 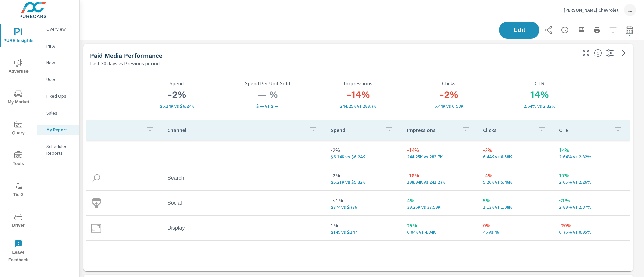 What do you see at coordinates (630, 10) in the screenshot?
I see `div: LJ` at bounding box center [630, 10].